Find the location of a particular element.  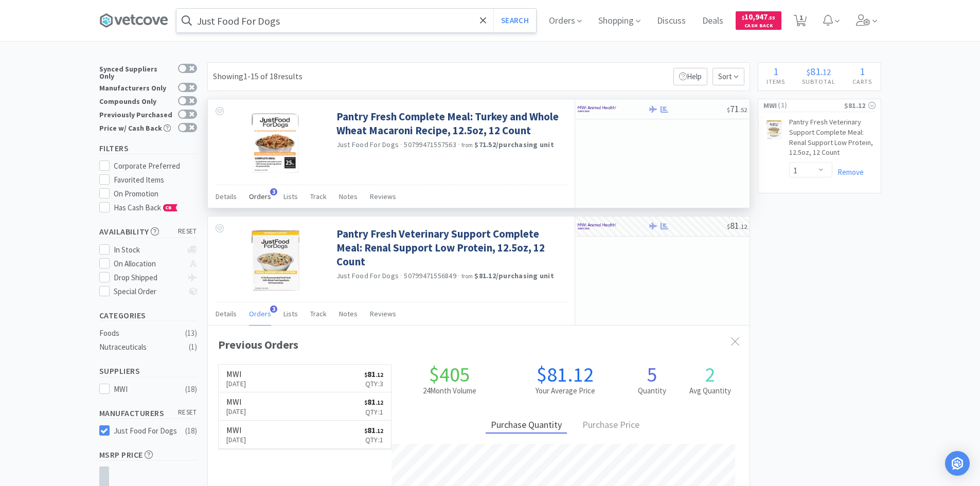

span: ( 1 ) is located at coordinates (810, 105).